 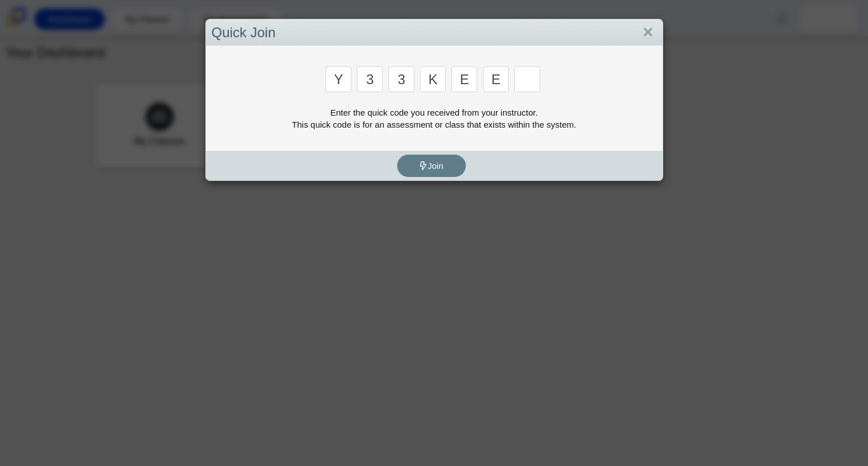 What do you see at coordinates (464, 79) in the screenshot?
I see `input: Enter Access Code Digit 5` at bounding box center [464, 79].